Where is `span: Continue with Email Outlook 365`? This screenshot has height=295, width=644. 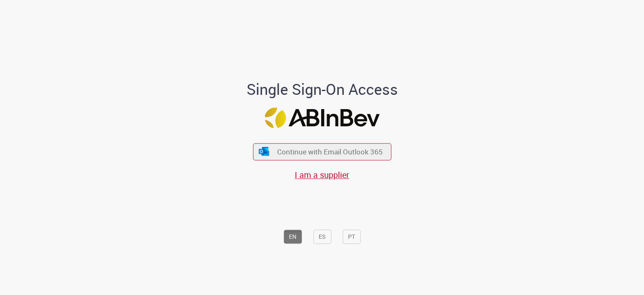 span: Continue with Email Outlook 365 is located at coordinates (330, 151).